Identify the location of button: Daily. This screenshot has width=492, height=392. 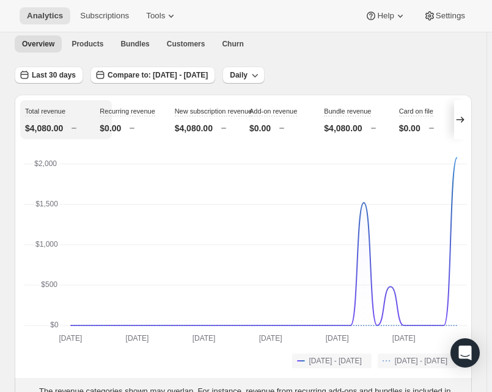
(243, 75).